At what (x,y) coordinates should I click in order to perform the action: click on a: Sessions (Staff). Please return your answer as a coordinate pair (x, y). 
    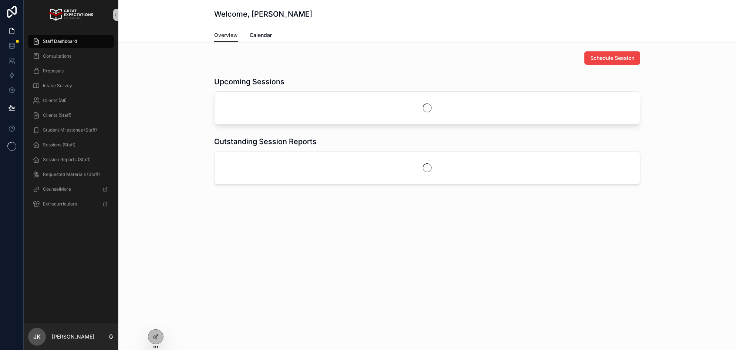
    Looking at the image, I should click on (71, 145).